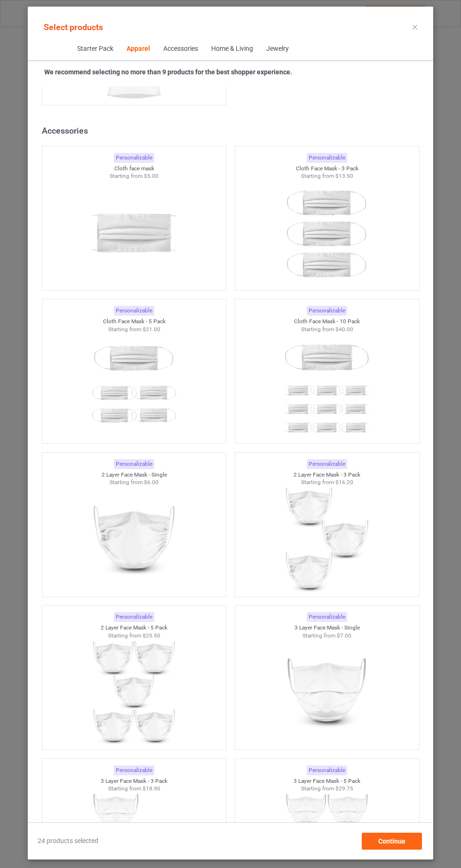 The width and height of the screenshot is (461, 868). I want to click on span: Select products, so click(73, 27).